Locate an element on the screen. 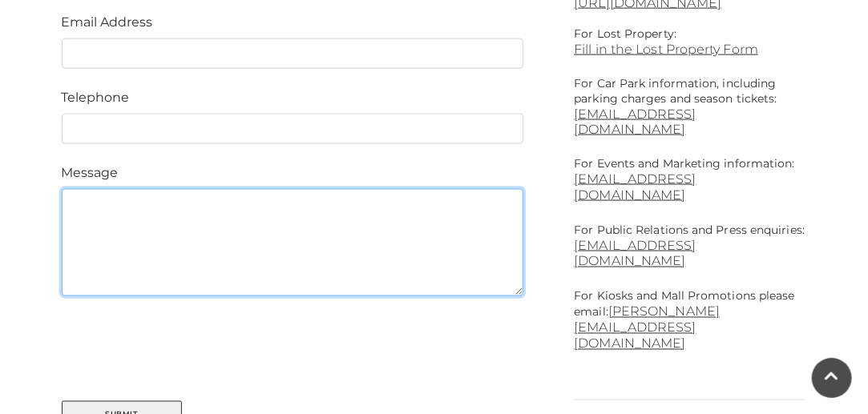 The image size is (868, 414). label: Email Address is located at coordinates (107, 23).